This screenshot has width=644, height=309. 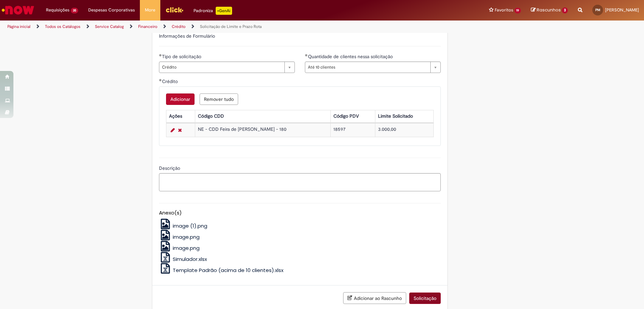 I want to click on th: Ações, so click(x=181, y=116).